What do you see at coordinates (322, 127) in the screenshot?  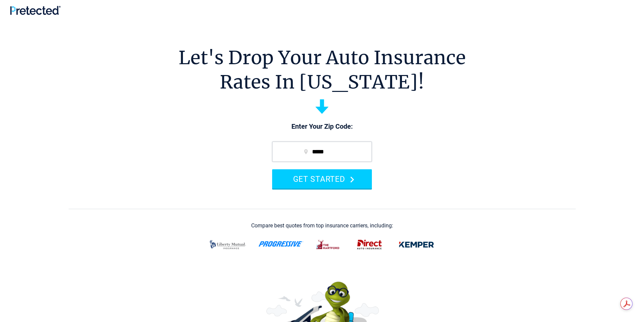 I see `p: Enter Your Zip Code:` at bounding box center [322, 127].